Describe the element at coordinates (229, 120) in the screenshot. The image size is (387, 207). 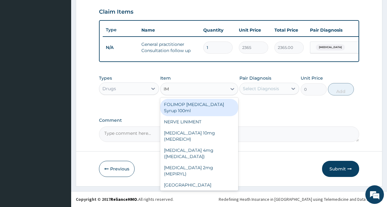
I see `label: Comment` at that location.